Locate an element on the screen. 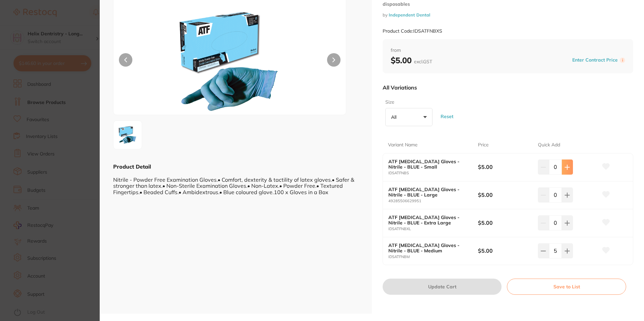 The image size is (644, 321). small: 49285506629951 is located at coordinates (433, 201).